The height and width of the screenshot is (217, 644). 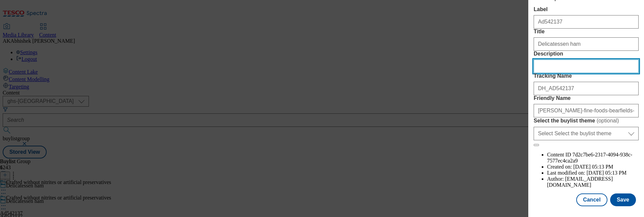 I want to click on li: Content ID, so click(x=593, y=158).